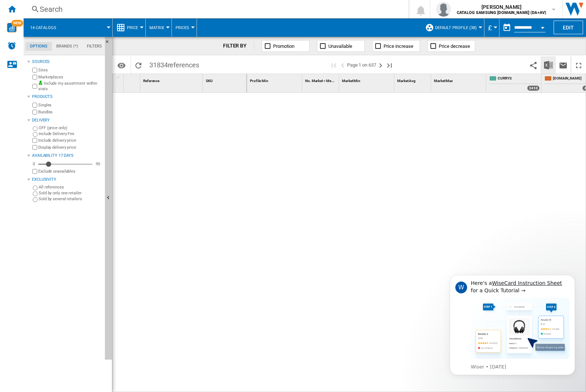  I want to click on label: Include delivery price, so click(70, 140).